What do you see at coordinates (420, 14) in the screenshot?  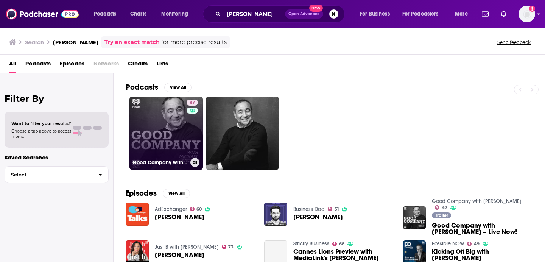 I see `span: For Podcasters` at bounding box center [420, 14].